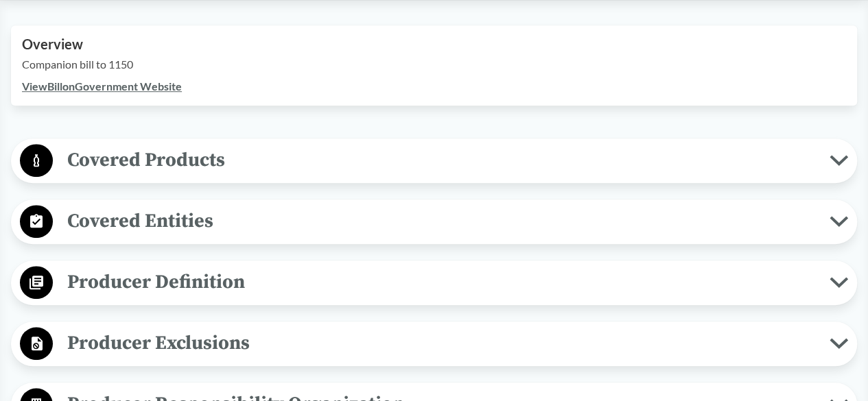  Describe the element at coordinates (441, 160) in the screenshot. I see `span: Covered Products` at that location.